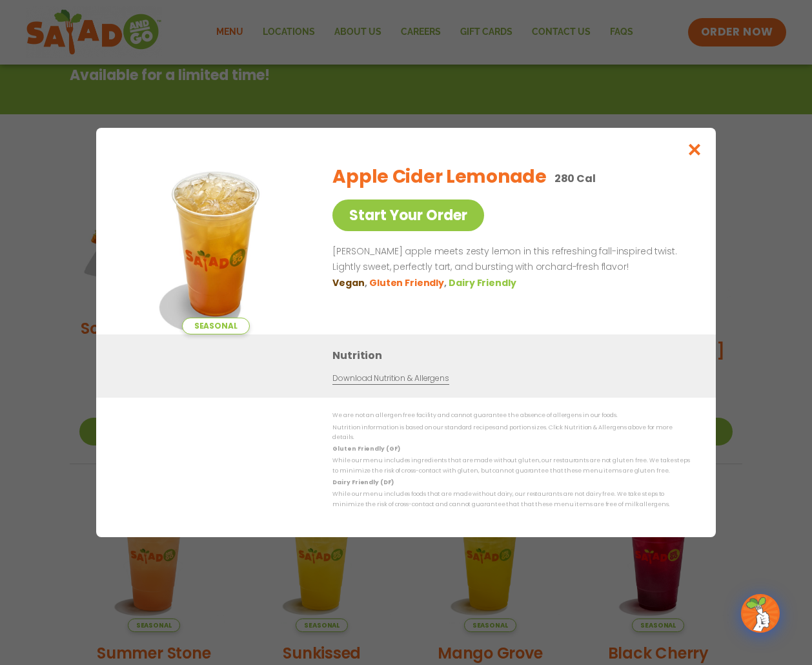 The height and width of the screenshot is (665, 812). What do you see at coordinates (694, 149) in the screenshot?
I see `button: Close modal` at bounding box center [694, 149].